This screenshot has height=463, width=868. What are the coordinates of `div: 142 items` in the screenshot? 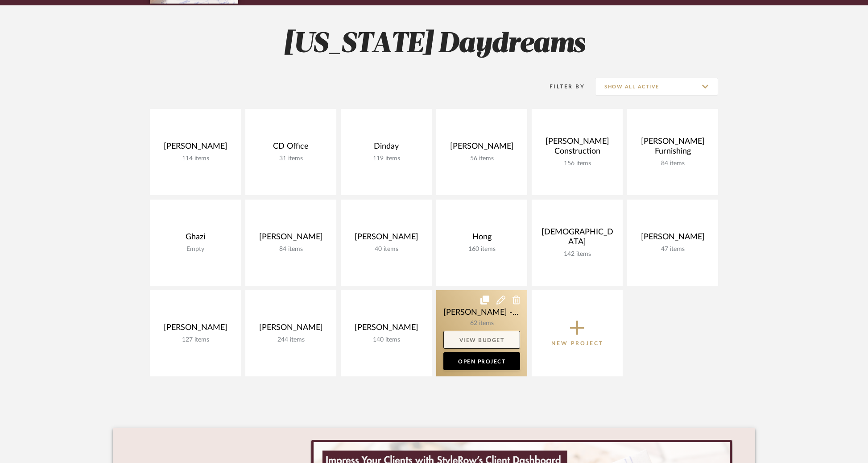 It's located at (578, 254).